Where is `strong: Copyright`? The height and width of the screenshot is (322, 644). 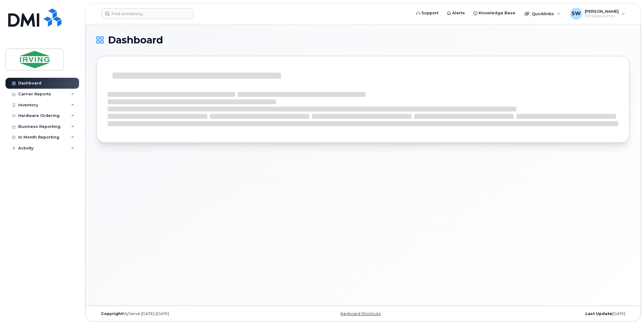
strong: Copyright is located at coordinates (112, 314).